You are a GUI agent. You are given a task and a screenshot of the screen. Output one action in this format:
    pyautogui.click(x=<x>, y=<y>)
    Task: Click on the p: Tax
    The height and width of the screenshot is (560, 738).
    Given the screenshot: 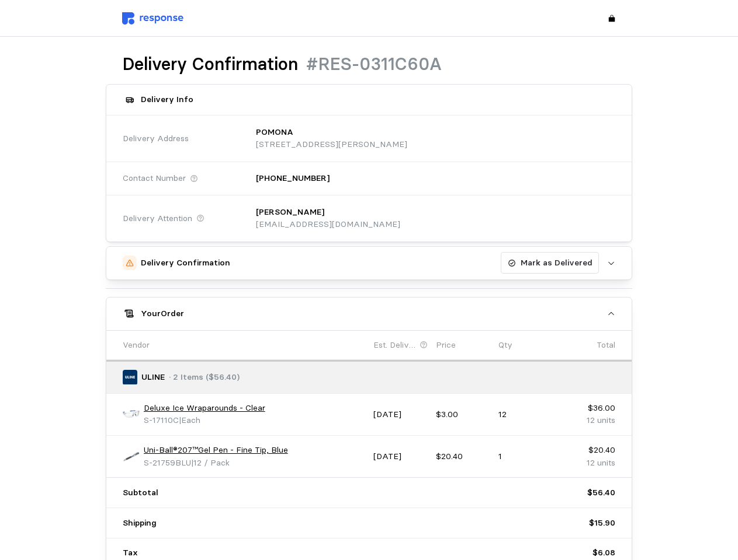 What is the action you would take?
    pyautogui.click(x=130, y=553)
    